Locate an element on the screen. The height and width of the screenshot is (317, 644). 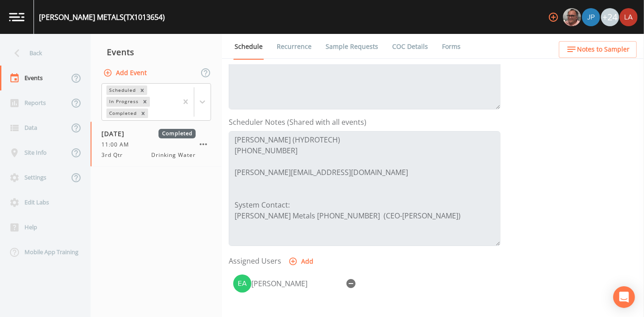
div: Remove Completed is located at coordinates (143, 113).